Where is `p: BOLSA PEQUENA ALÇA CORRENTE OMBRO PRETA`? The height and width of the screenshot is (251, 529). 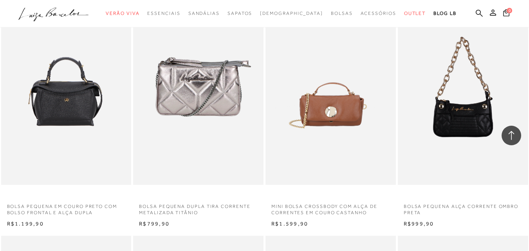
p: BOLSA PEQUENA ALÇA CORRENTE OMBRO PRETA is located at coordinates (463, 208).